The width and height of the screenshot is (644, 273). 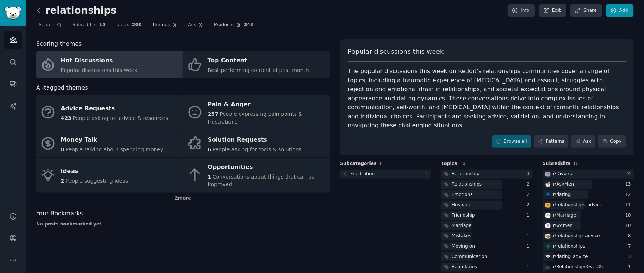 I want to click on h2: relationships, so click(x=76, y=11).